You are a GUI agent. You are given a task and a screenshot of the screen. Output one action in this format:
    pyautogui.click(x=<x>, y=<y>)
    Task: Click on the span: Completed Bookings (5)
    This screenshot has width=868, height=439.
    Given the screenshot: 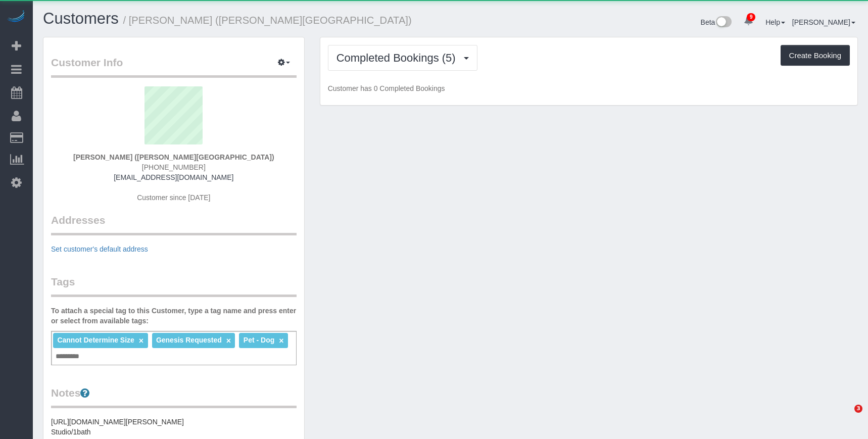 What is the action you would take?
    pyautogui.click(x=398, y=57)
    